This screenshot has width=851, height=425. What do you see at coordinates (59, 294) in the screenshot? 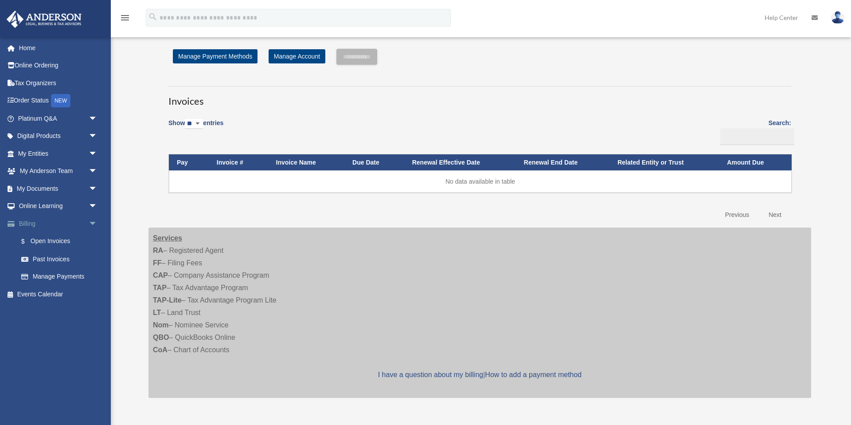
I see `a: Events Calendar` at bounding box center [59, 294].